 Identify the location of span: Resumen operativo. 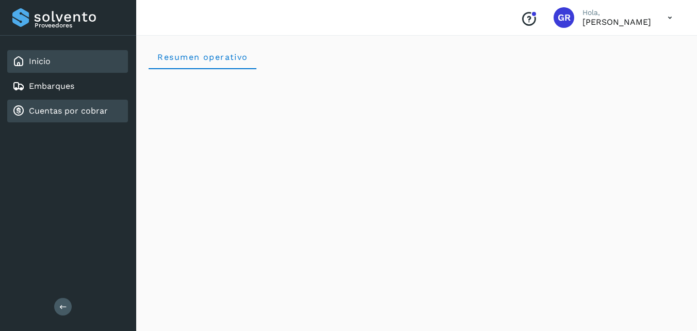
(202, 57).